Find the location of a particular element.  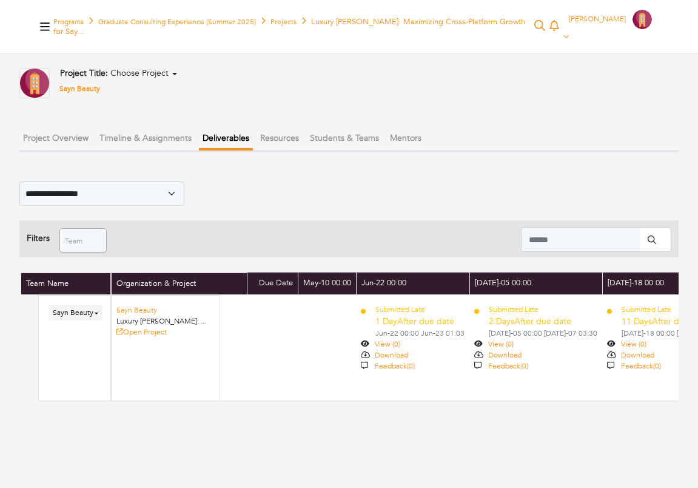

b: Project Title: is located at coordinates (84, 73).